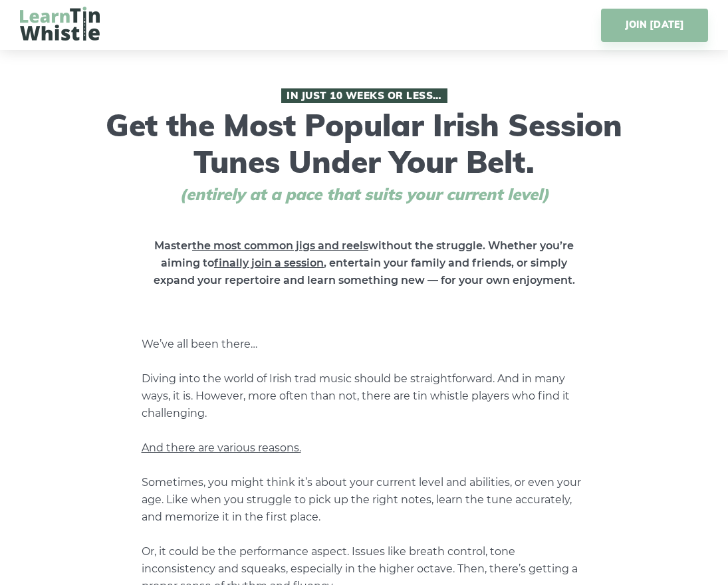 This screenshot has height=585, width=728. I want to click on span: (entirely at a pace that suits your current level), so click(364, 194).